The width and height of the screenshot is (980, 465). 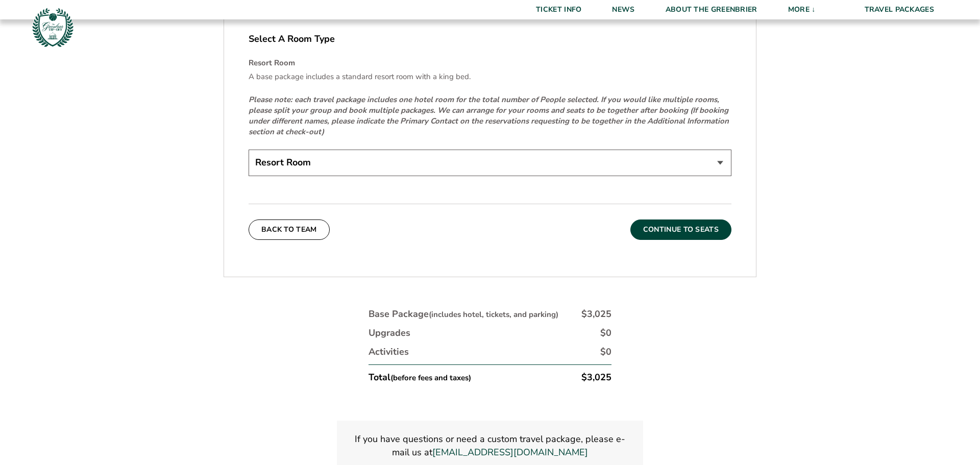 What do you see at coordinates (463, 314) in the screenshot?
I see `div: Base Package` at bounding box center [463, 314].